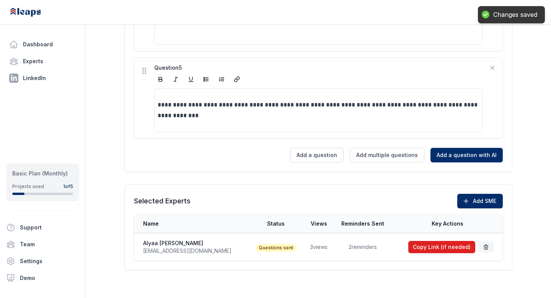 The image size is (551, 298). I want to click on button: Bold (Cmd+B), so click(160, 79).